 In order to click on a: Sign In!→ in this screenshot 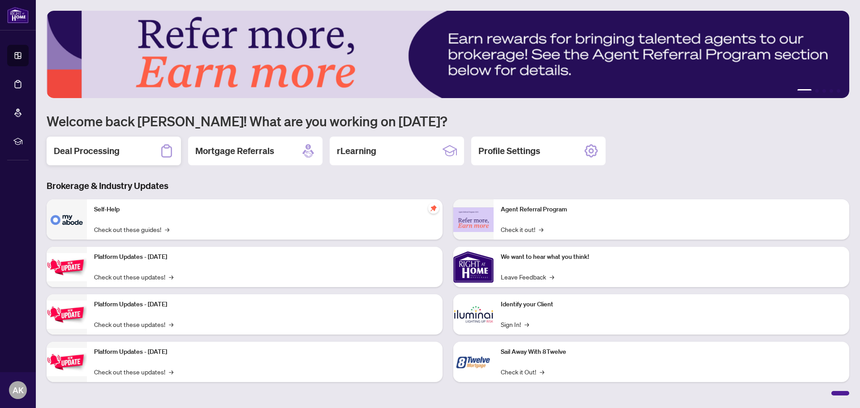, I will do `click(515, 324)`.